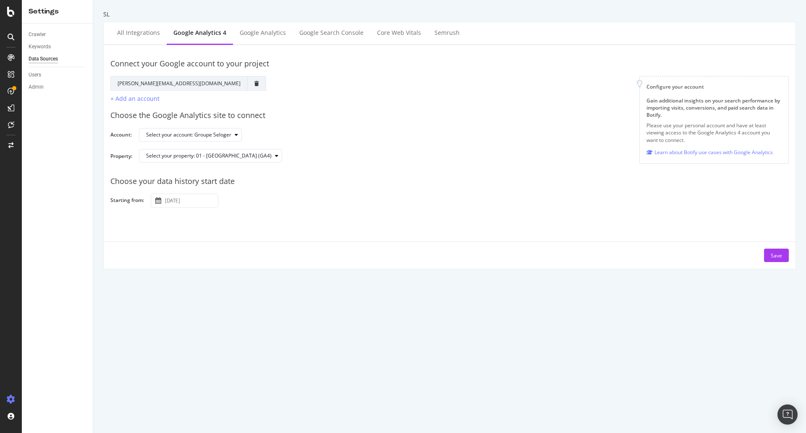 This screenshot has height=433, width=806. What do you see at coordinates (447, 33) in the screenshot?
I see `div: Semrush` at bounding box center [447, 33].